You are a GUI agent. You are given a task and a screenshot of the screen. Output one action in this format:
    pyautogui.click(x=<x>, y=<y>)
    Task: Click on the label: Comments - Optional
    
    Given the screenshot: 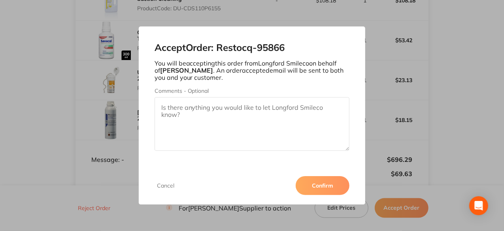 What is the action you would take?
    pyautogui.click(x=252, y=91)
    